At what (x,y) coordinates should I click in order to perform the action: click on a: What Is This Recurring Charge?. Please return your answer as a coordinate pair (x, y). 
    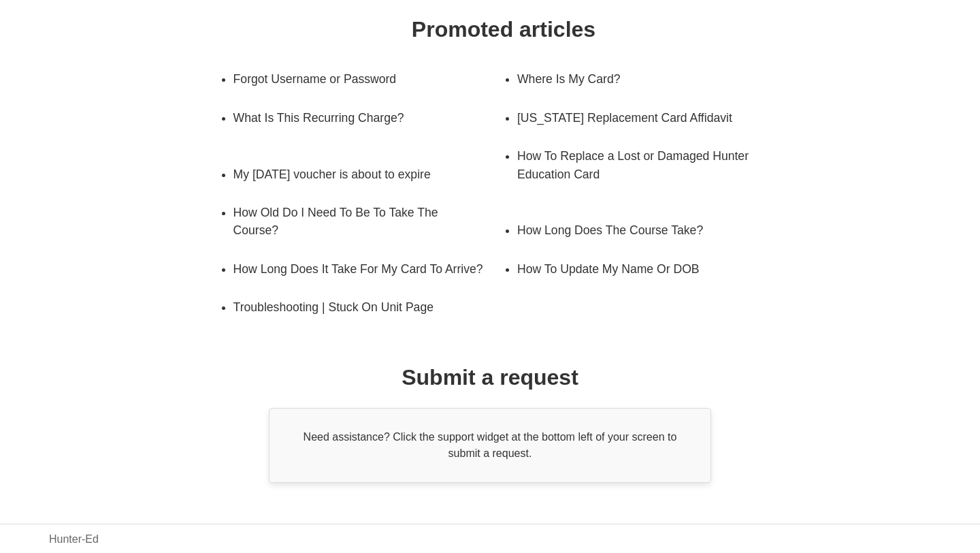
    Looking at the image, I should click on (369, 118).